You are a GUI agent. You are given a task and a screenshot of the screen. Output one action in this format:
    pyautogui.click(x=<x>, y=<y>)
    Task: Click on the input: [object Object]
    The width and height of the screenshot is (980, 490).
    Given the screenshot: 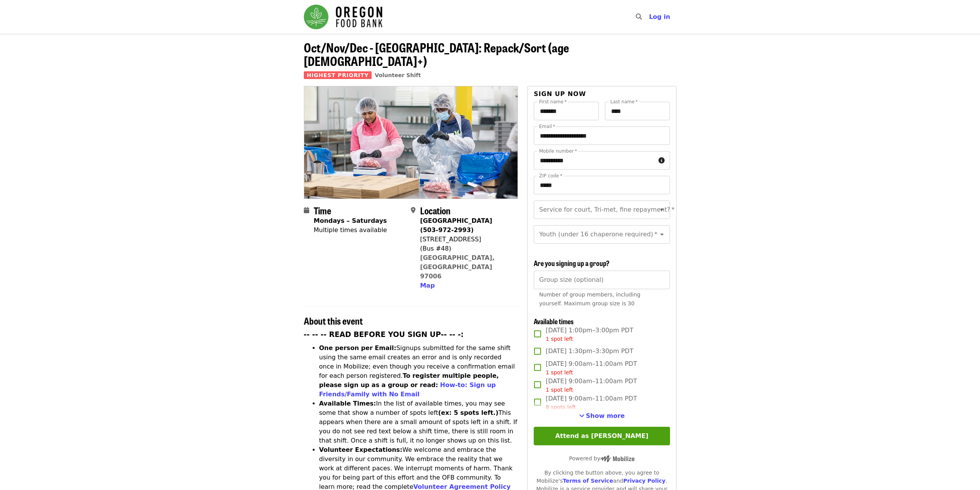 What is the action you would take?
    pyautogui.click(x=602, y=280)
    